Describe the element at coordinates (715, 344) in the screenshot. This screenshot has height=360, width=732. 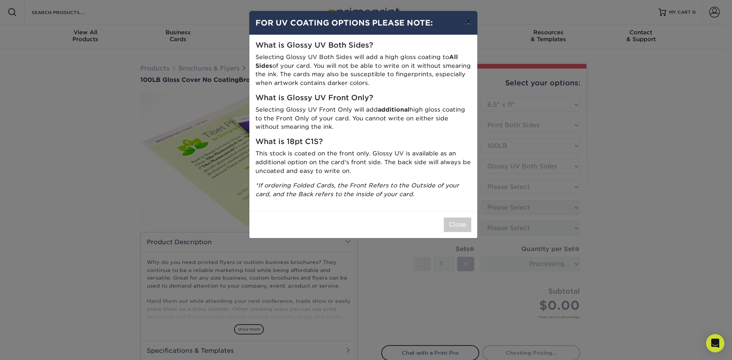
I see `div: Open Intercom Messenger` at that location.